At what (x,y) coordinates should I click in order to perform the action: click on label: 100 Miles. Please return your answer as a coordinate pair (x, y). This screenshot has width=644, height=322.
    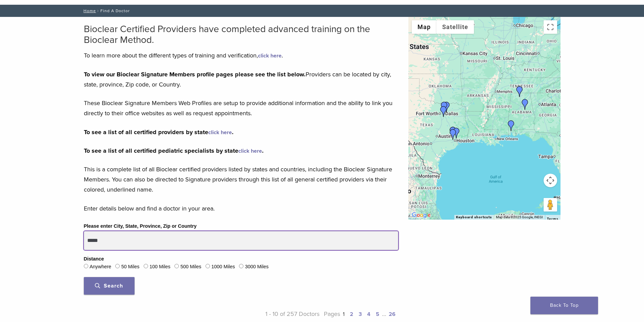
    Looking at the image, I should click on (160, 267).